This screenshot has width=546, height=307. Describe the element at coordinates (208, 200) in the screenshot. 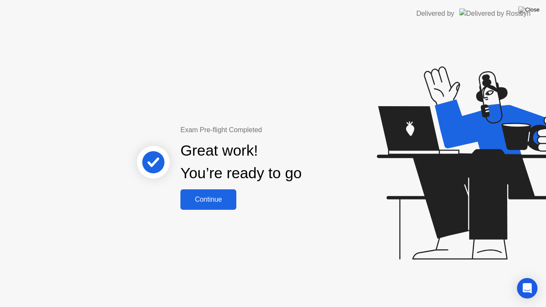

I see `div: Continue` at that location.